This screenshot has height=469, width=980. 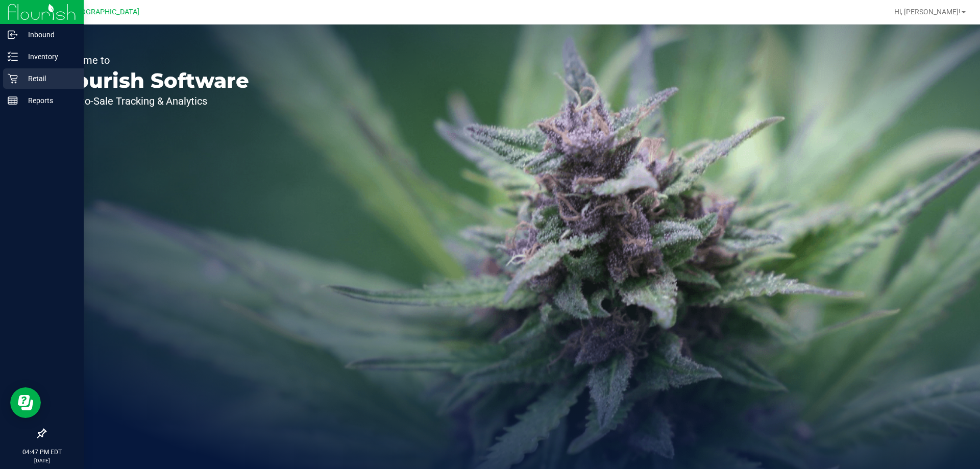 I want to click on p: Welcome to, so click(x=152, y=60).